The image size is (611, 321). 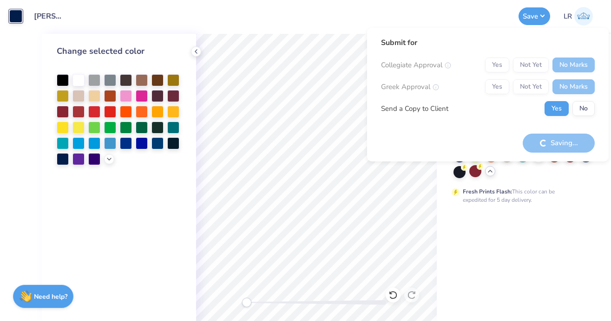 I want to click on button: Save, so click(x=534, y=16).